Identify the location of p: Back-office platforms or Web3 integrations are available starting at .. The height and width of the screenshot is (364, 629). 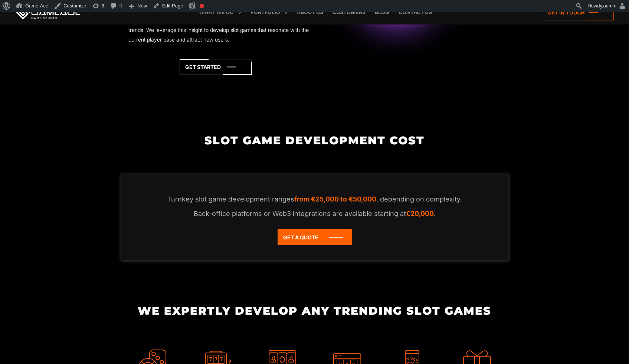
(314, 214).